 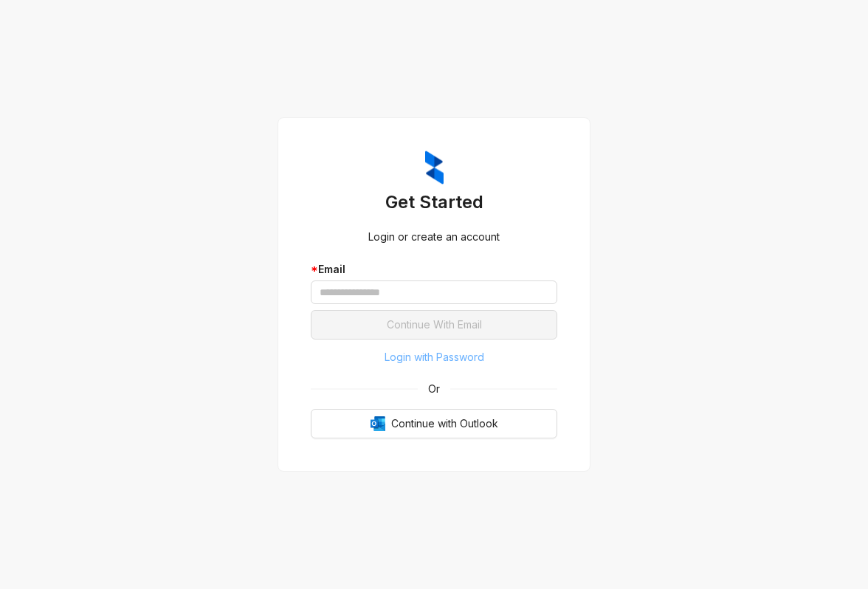 What do you see at coordinates (444, 424) in the screenshot?
I see `span: Continue with Outlook` at bounding box center [444, 424].